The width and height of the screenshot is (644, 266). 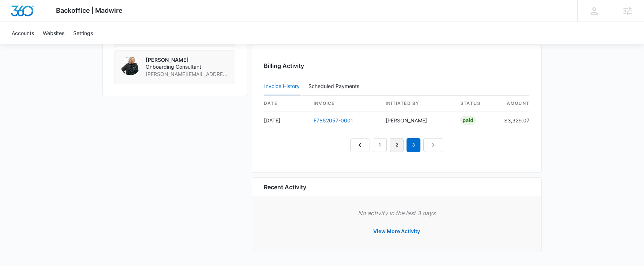 I want to click on th: Initiated By, so click(x=417, y=104).